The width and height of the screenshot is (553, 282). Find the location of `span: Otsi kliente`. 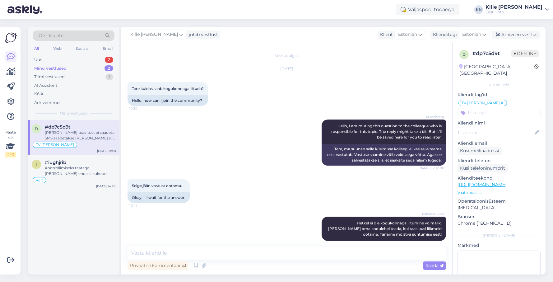

span: Otsi kliente is located at coordinates (51, 35).